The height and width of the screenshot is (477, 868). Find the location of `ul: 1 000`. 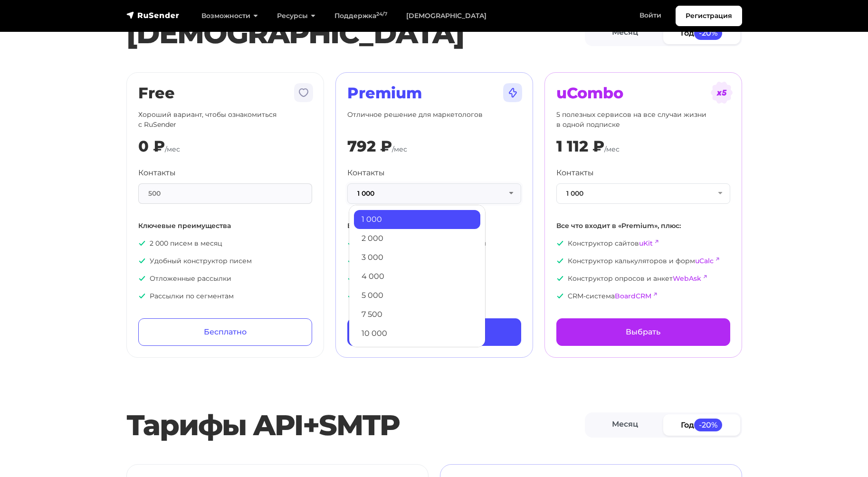

ul: 1 000 is located at coordinates (417, 276).